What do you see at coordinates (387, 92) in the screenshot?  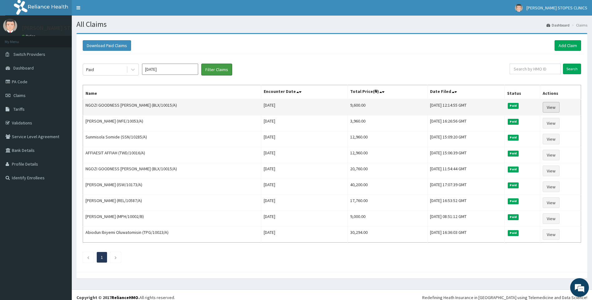 I see `th: Total Price(₦)` at bounding box center [387, 92].